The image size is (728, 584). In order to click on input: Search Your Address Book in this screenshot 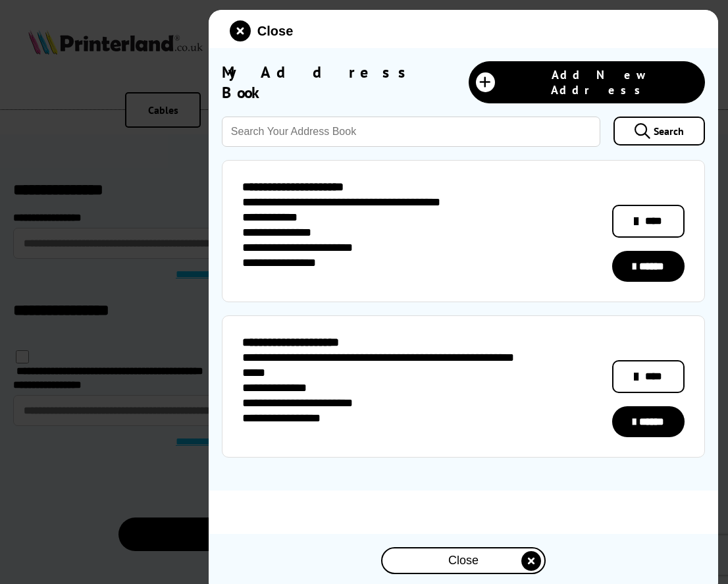, I will do `click(411, 132)`.